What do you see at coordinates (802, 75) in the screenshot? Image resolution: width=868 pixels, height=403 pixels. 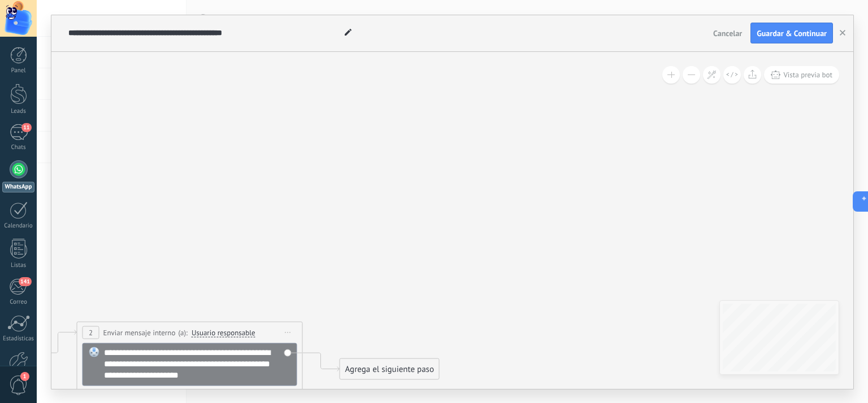 I see `button: Vista previa bot` at bounding box center [802, 75].